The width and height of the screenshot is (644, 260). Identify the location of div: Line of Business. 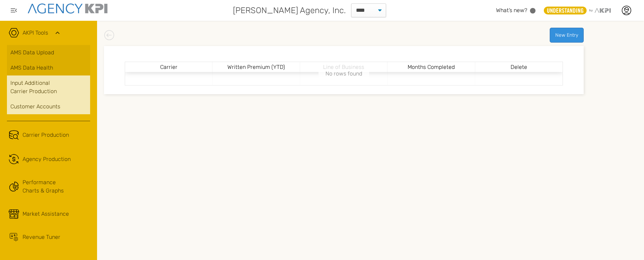
(343, 67).